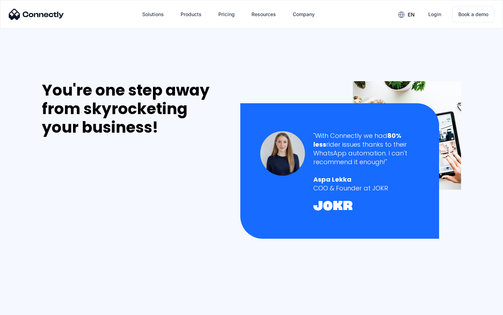  I want to click on div: Resources, so click(264, 14).